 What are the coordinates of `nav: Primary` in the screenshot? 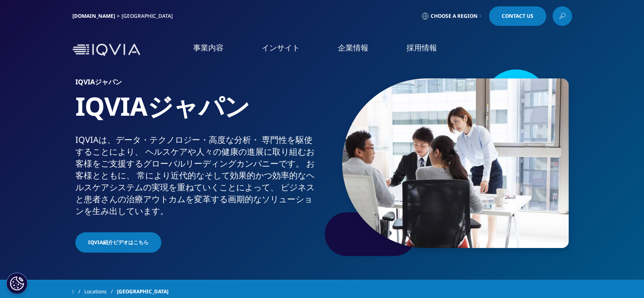 It's located at (358, 50).